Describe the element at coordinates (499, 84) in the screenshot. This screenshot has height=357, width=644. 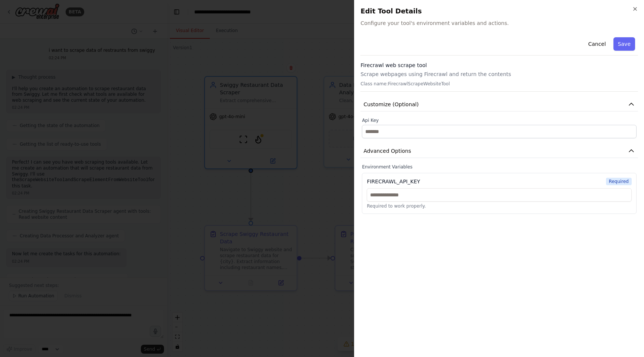
I see `p: Class name: FirecrawlScrapeWebsiteTool` at that location.